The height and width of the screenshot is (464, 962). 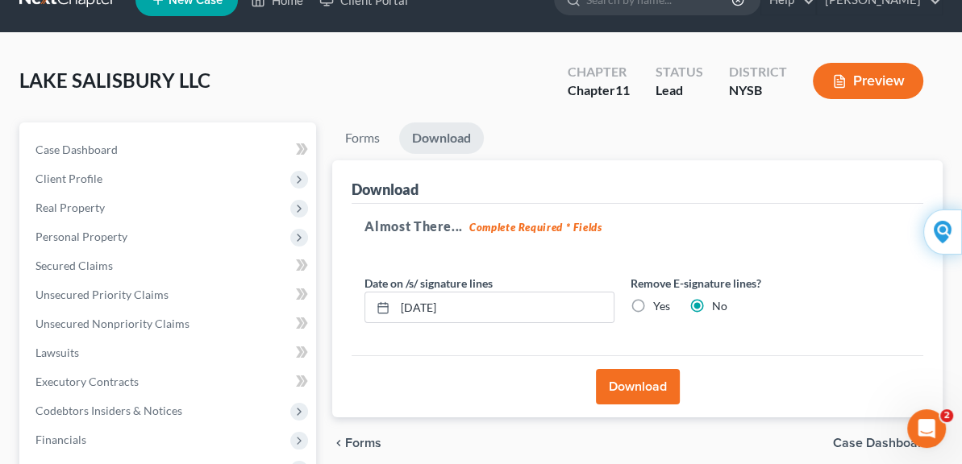 What do you see at coordinates (112, 323) in the screenshot?
I see `span: Unsecured Nonpriority Claims` at bounding box center [112, 323].